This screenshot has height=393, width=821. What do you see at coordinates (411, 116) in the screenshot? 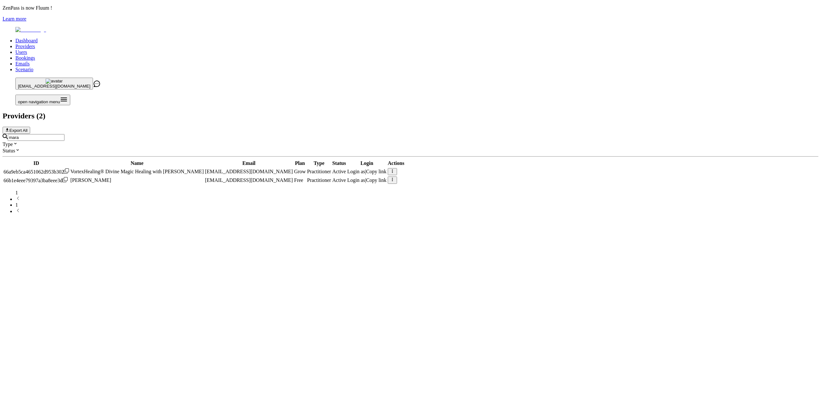
I see `h2: Providers ( 2 )` at bounding box center [411, 116].